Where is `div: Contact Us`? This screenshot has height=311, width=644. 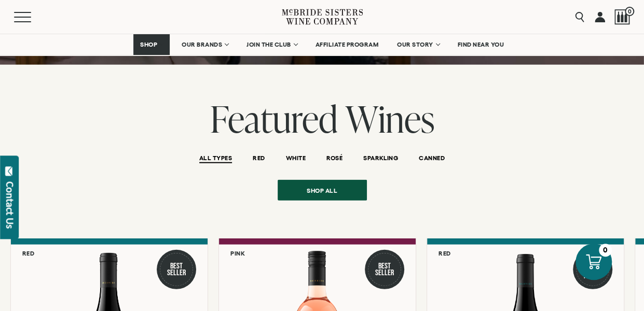
div: Contact Us is located at coordinates (10, 205).